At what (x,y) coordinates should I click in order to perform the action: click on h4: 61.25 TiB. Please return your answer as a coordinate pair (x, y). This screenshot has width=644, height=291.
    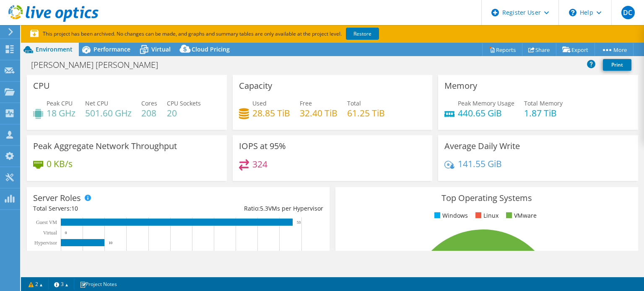
    Looking at the image, I should click on (366, 113).